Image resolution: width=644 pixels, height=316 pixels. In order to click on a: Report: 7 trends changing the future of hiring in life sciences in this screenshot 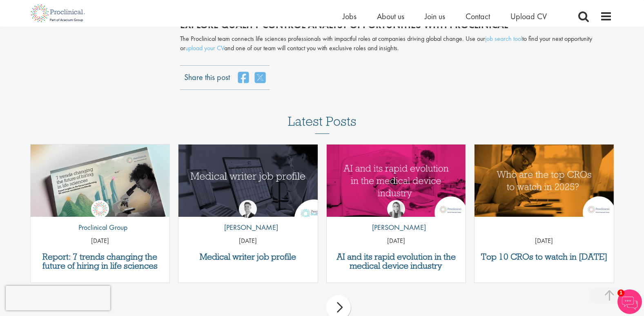, I will do `click(100, 261)`.